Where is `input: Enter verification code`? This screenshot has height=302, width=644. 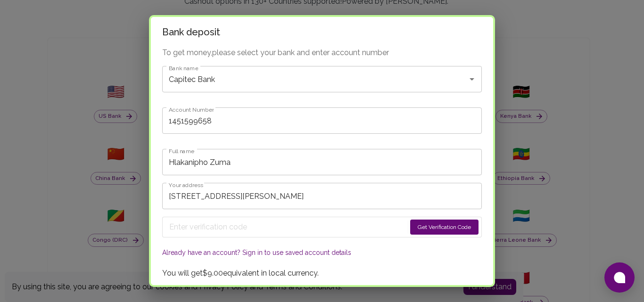
input: Enter verification code is located at coordinates (287, 227).